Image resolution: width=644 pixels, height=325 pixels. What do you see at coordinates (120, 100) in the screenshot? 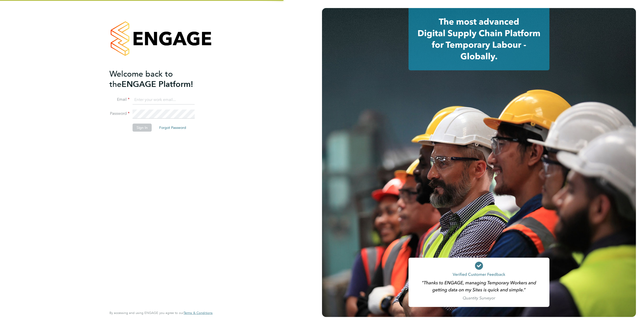
I see `label: Email` at bounding box center [120, 100].